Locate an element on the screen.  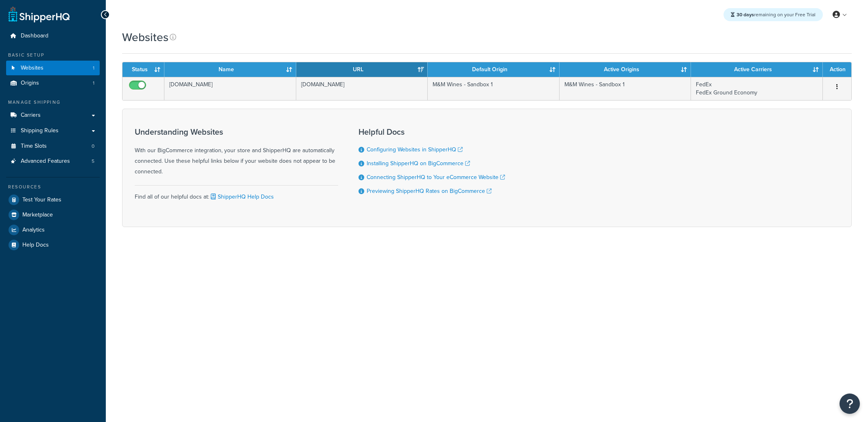
th: URL: activate to sort column ascending is located at coordinates (363, 70).